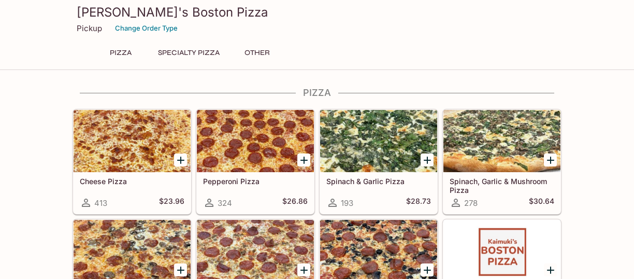 The image size is (634, 279). What do you see at coordinates (100, 202) in the screenshot?
I see `span: 413` at bounding box center [100, 202].